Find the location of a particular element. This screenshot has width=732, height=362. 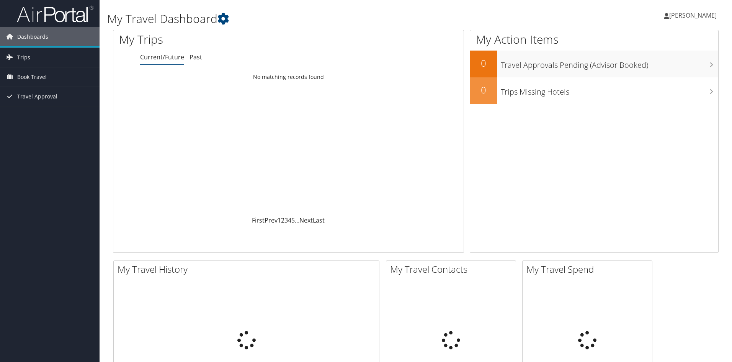

a: 0Trips Missing Hotels is located at coordinates (595, 91).